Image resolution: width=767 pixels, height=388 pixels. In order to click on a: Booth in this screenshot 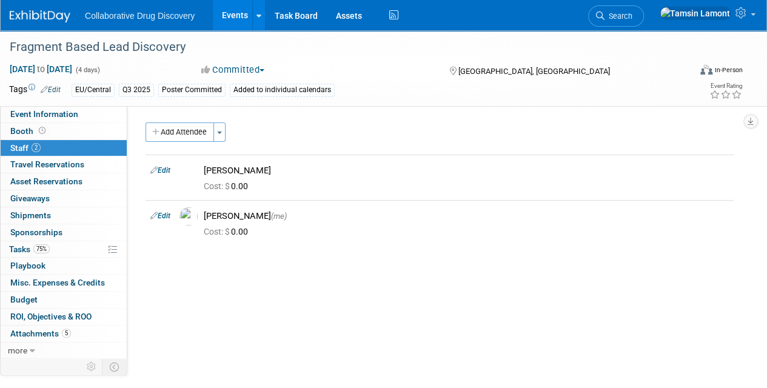, I will do `click(64, 131)`.